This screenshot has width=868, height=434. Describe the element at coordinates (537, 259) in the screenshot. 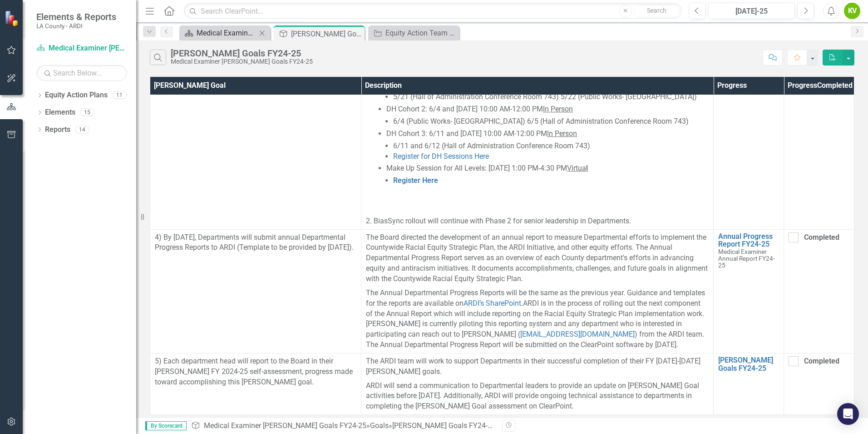

I see `p: The Board directed the development of an annual report to measure Departmental efforts to impleme...` at that location.